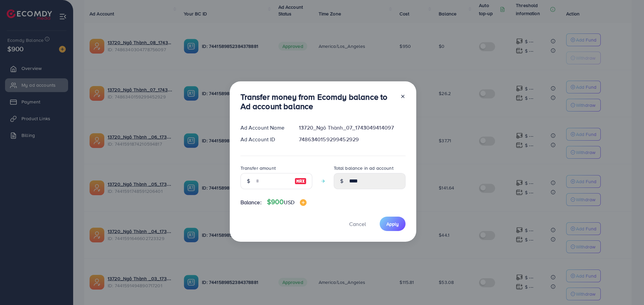 This screenshot has height=305, width=644. What do you see at coordinates (358, 224) in the screenshot?
I see `button: Cancel` at bounding box center [358, 224].